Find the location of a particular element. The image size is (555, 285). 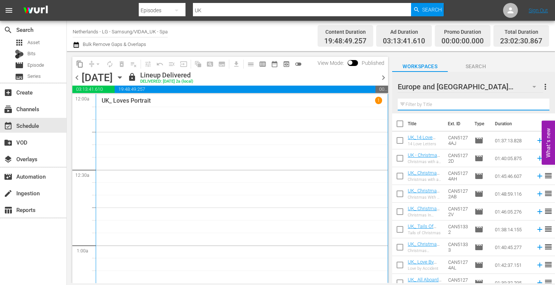

div: Love by Accident is located at coordinates (425, 269).